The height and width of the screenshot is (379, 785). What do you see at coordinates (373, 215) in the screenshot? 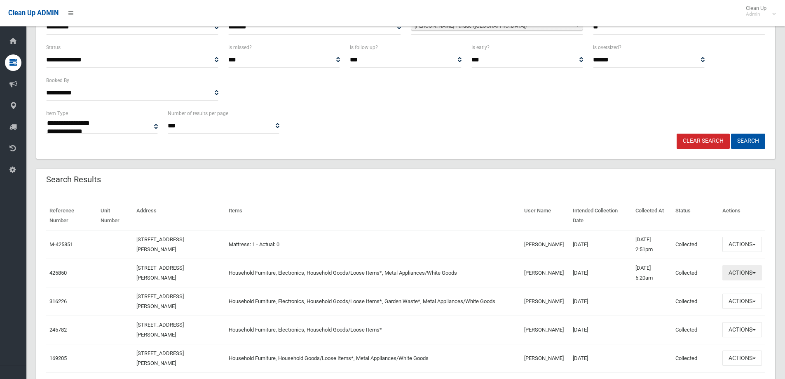
I see `th: Items` at bounding box center [373, 215].